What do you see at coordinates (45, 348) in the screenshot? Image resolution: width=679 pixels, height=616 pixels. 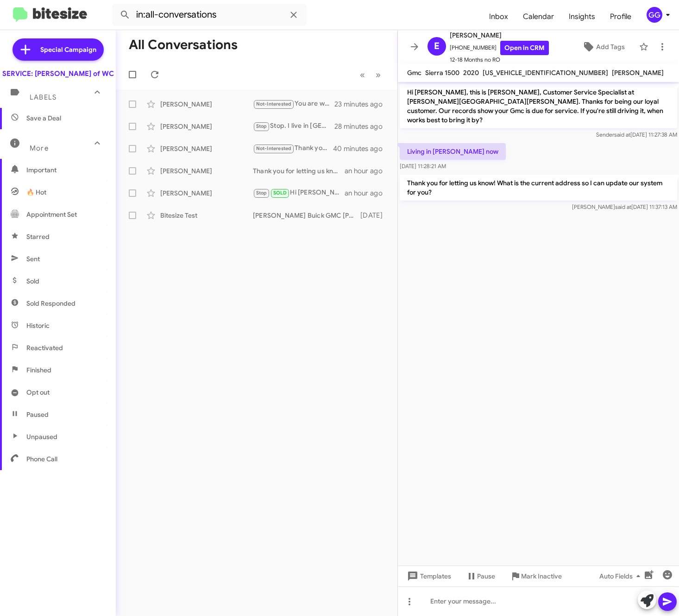 I see `span: Reactivated` at bounding box center [45, 348].